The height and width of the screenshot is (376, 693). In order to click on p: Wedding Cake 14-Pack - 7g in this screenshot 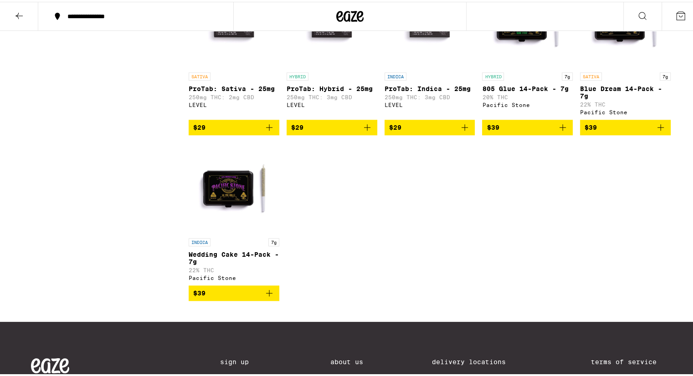, I will do `click(234, 256)`.